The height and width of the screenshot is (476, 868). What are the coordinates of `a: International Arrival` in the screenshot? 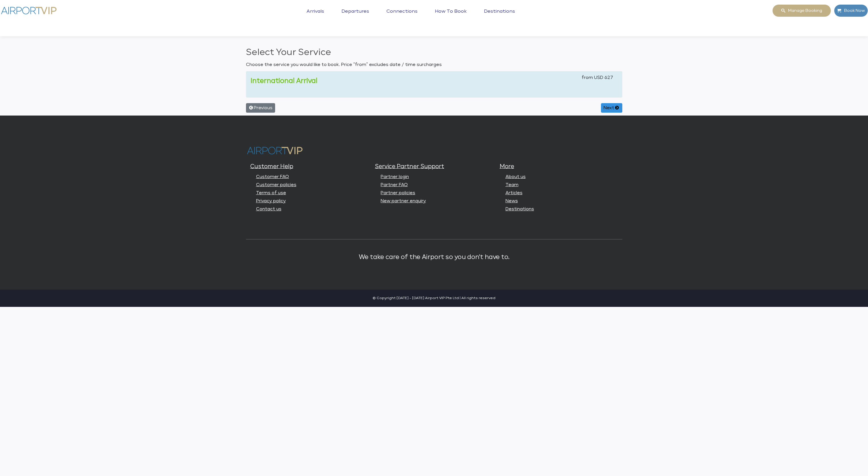 It's located at (284, 81).